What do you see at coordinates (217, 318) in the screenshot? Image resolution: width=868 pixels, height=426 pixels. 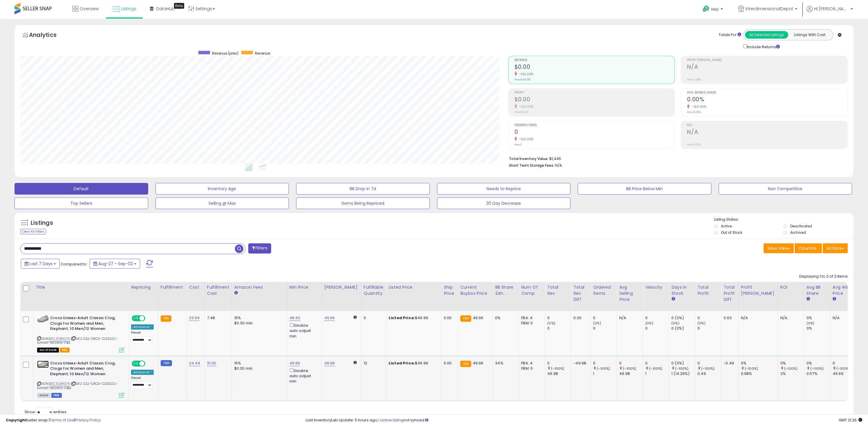 I see `div: 7.48` at bounding box center [217, 318].